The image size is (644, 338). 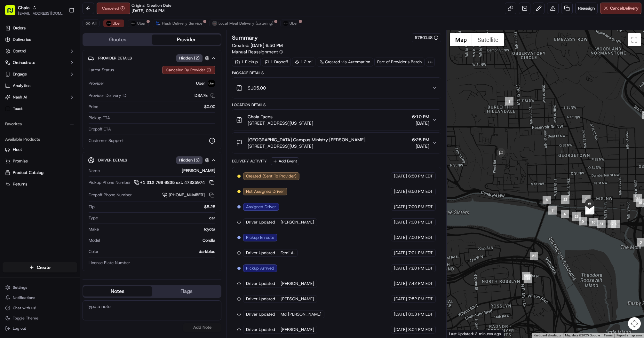 What do you see at coordinates (210, 107) in the screenshot?
I see `span: $0.00` at bounding box center [210, 107].